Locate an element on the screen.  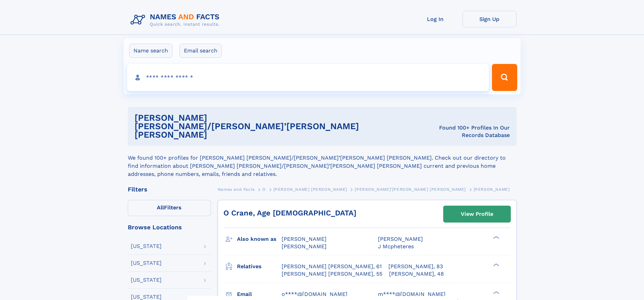
img: Logo Names and Facts is located at coordinates (177, 20).